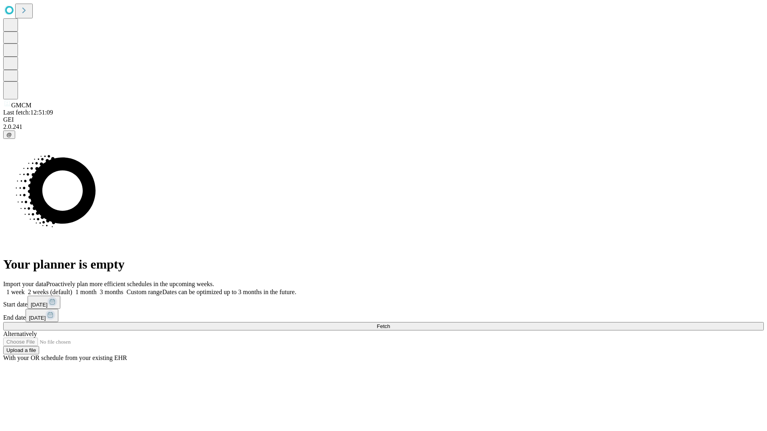 This screenshot has width=767, height=431. Describe the element at coordinates (86, 292) in the screenshot. I see `span: 1 month` at that location.